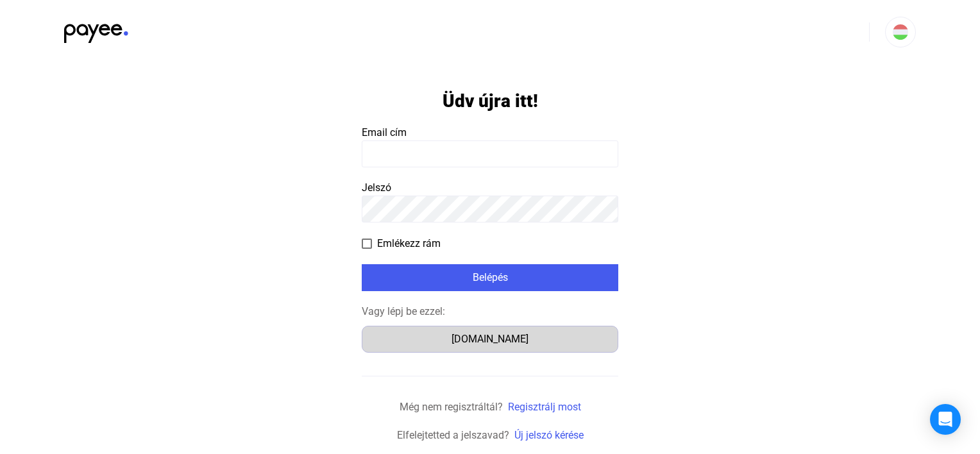  Describe the element at coordinates (544, 406) in the screenshot. I see `a: Regisztrálj most` at that location.